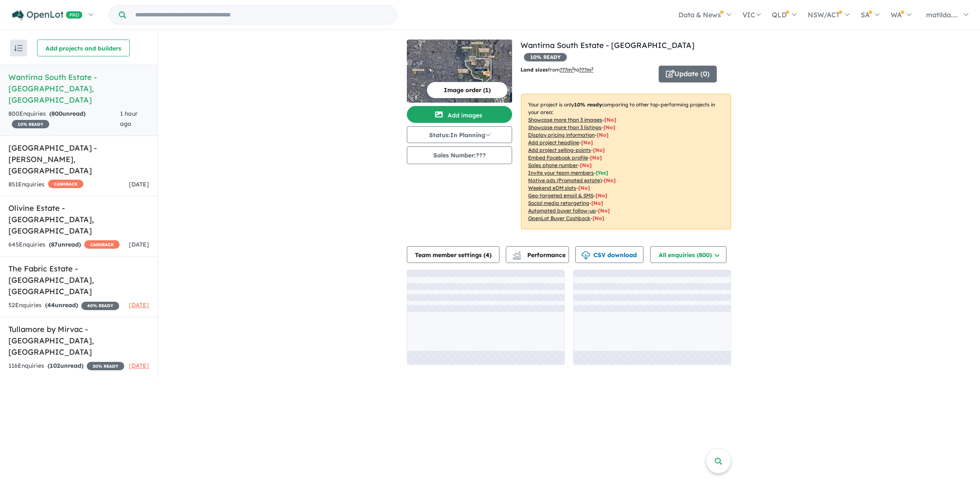 This screenshot has width=980, height=486. Describe the element at coordinates (64, 245) in the screenshot. I see `div: 645 Enquir ies` at that location.